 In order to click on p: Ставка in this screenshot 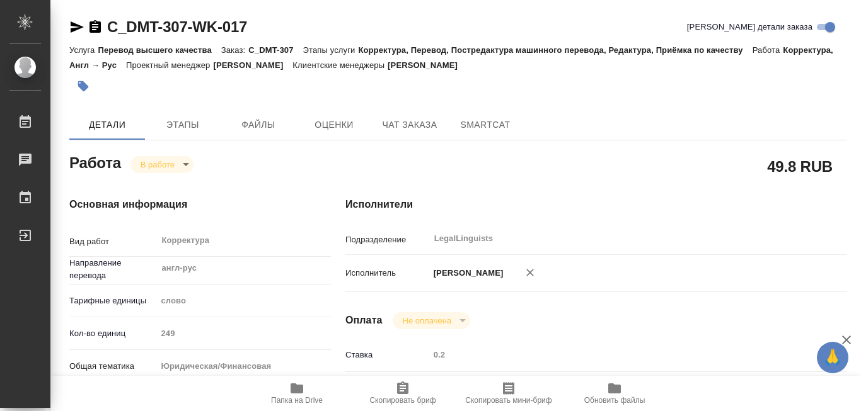, I will do `click(387, 355)`.